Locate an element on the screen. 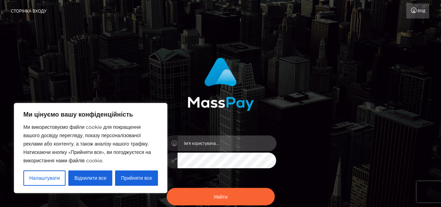 Image resolution: width=441 pixels, height=207 pixels. button: Налаштувати is located at coordinates (44, 178).